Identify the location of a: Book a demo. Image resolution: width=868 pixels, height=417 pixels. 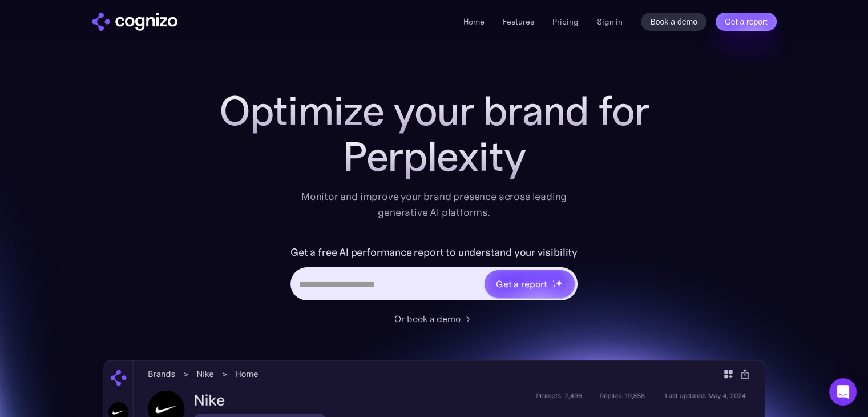
(673, 21).